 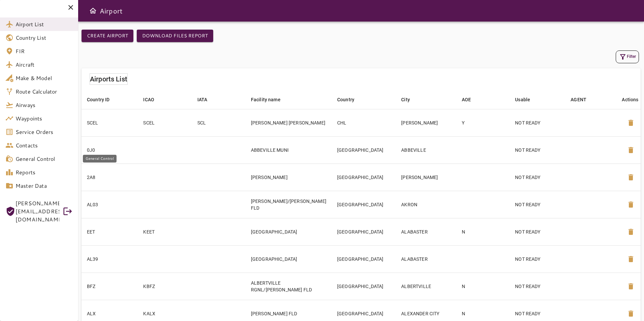 What do you see at coordinates (98, 100) in the screenshot?
I see `div: Country ID` at bounding box center [98, 100].